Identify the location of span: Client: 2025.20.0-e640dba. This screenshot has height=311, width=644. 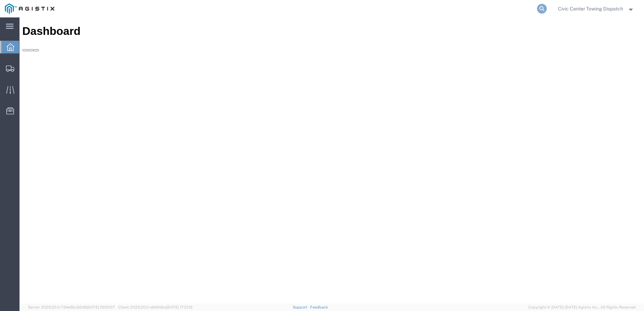
(156, 307).